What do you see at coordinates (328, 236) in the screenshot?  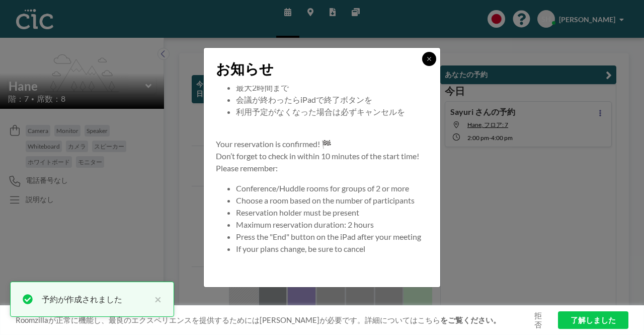 I see `span: Press the "End" button on the iPad after your meeting` at bounding box center [328, 236].